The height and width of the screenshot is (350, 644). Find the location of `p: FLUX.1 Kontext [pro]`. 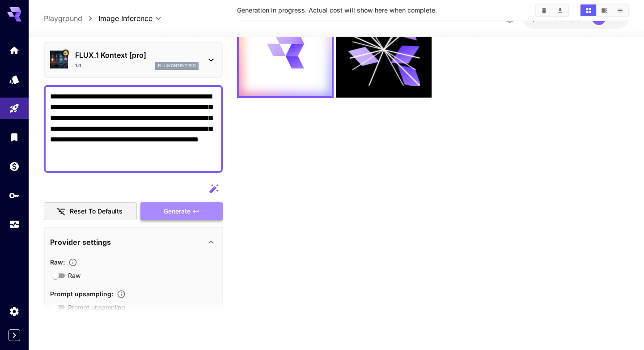

p: FLUX.1 Kontext [pro] is located at coordinates (137, 55).